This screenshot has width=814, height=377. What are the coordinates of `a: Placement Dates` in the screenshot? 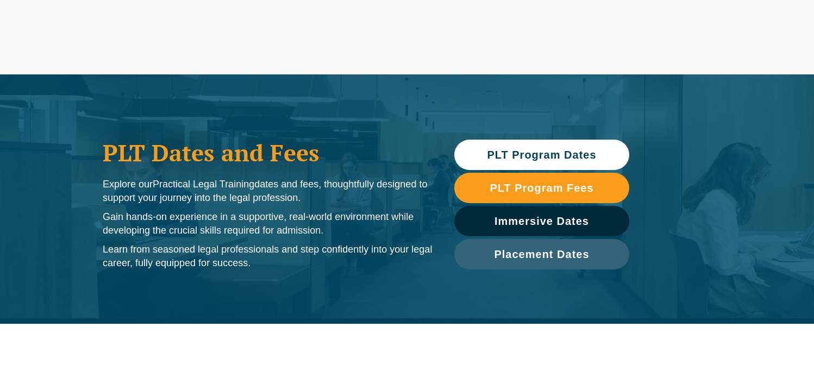 It's located at (541, 254).